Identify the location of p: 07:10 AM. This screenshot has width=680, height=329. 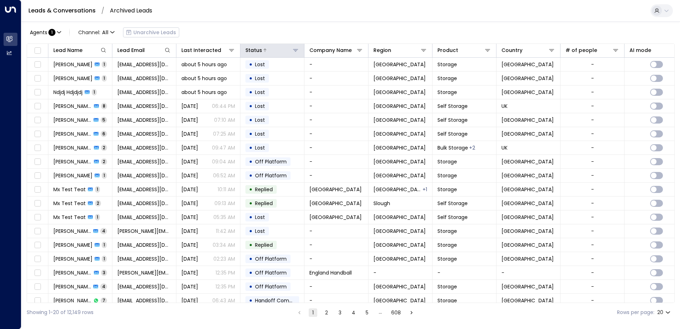
(225, 120).